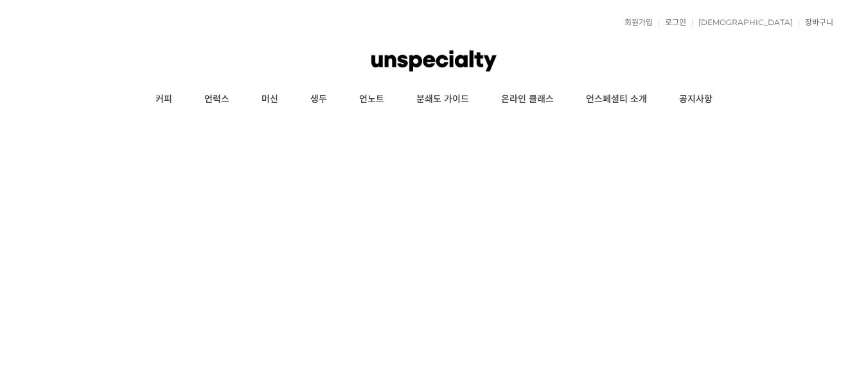 The width and height of the screenshot is (868, 391). Describe the element at coordinates (636, 23) in the screenshot. I see `a: 회원가입` at that location.